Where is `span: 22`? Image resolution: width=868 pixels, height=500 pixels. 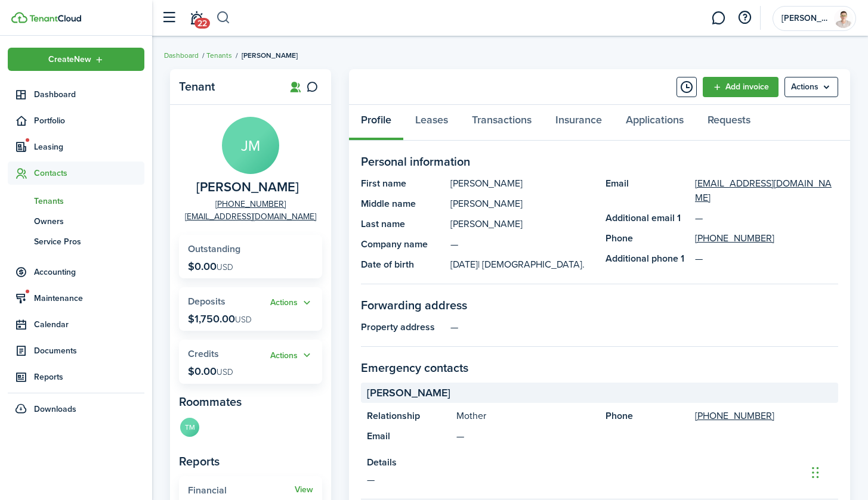 span: 22 is located at coordinates (202, 23).